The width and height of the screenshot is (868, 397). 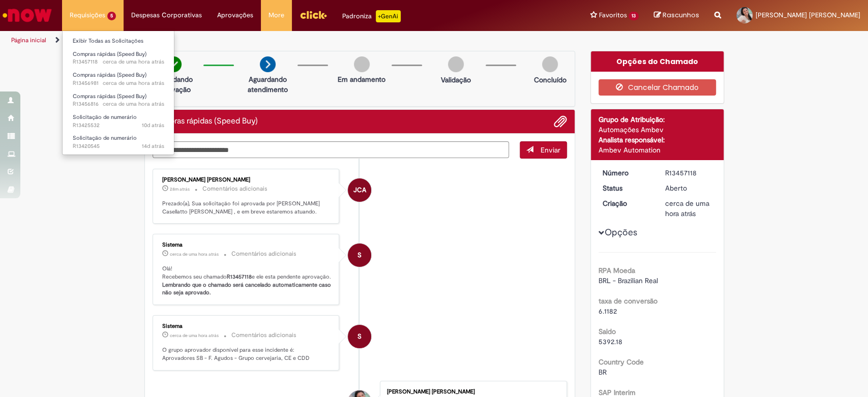 I want to click on p: Olá! Recebemos seu chamado e ele esta pendente aprovação., so click(x=246, y=281).